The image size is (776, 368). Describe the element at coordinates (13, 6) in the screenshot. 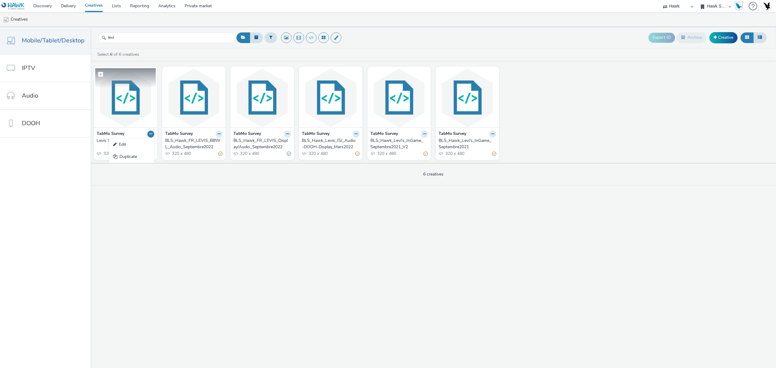

I see `img: undefined Logo` at that location.